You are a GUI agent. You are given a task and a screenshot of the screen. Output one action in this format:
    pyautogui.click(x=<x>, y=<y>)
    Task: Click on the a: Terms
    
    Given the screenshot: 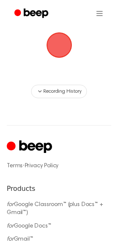 What is the action you would take?
    pyautogui.click(x=15, y=166)
    